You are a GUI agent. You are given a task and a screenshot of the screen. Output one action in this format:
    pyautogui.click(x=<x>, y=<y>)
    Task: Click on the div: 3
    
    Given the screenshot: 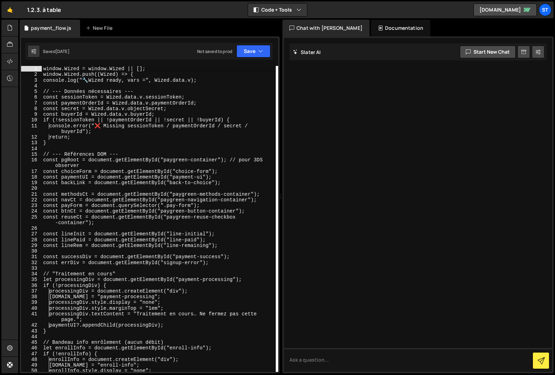 What is the action you would take?
    pyautogui.click(x=31, y=80)
    